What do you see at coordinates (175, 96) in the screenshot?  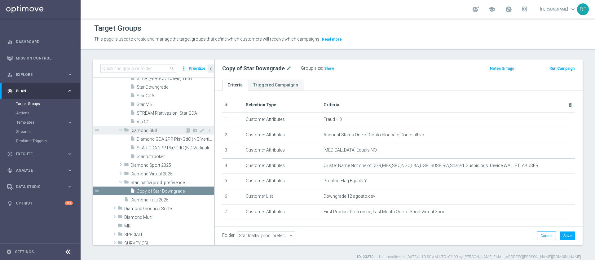 I see `span: Star GDA` at bounding box center [175, 96].